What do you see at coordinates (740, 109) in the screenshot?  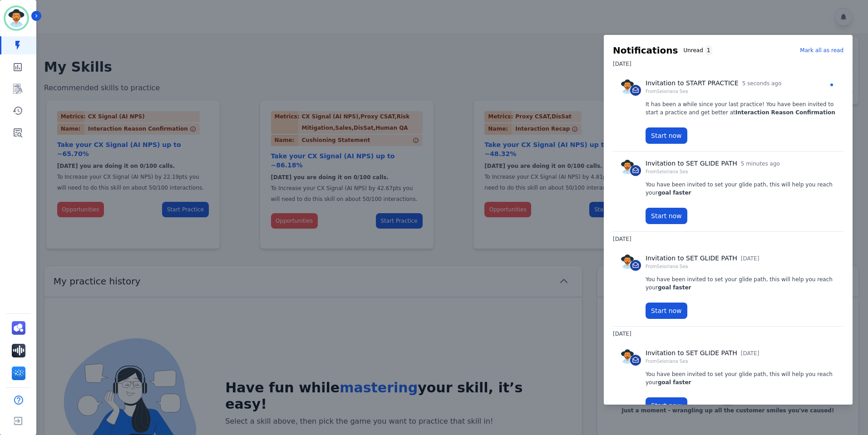 I see `p: It has been a while since your last practice! You have been invited to start a practice and get b...` at bounding box center [740, 109].